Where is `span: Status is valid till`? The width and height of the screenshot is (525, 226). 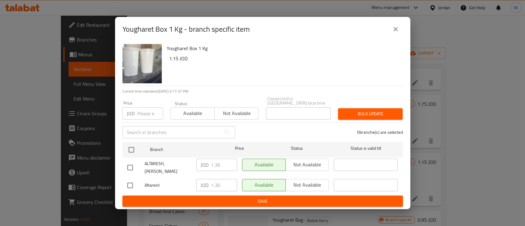
span: Status is valid till is located at coordinates (365, 148).